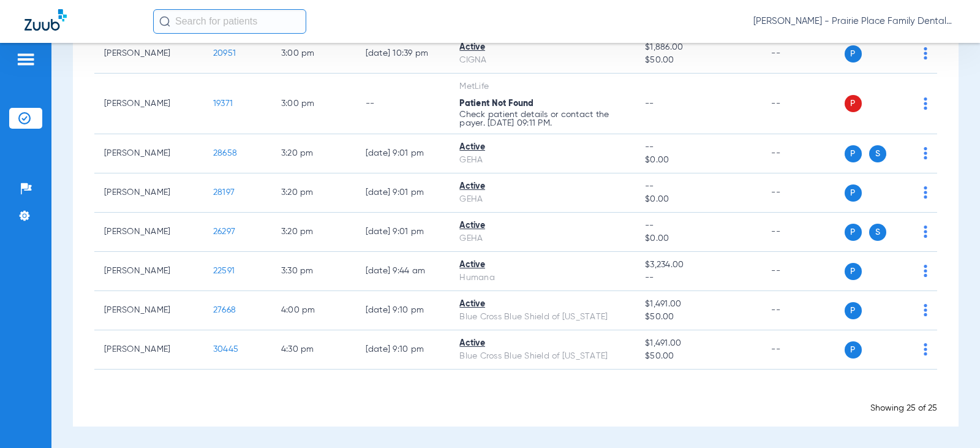 This screenshot has height=448, width=980. What do you see at coordinates (225, 153) in the screenshot?
I see `span: 28658` at bounding box center [225, 153].